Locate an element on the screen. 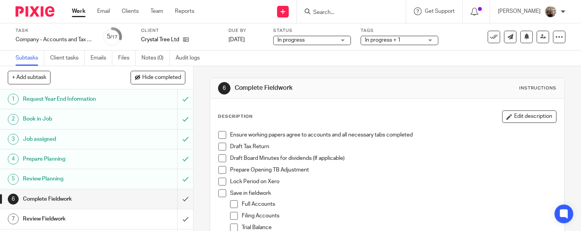 Image resolution: width=581 pixels, height=231 pixels. button: Edit description is located at coordinates (529, 117).